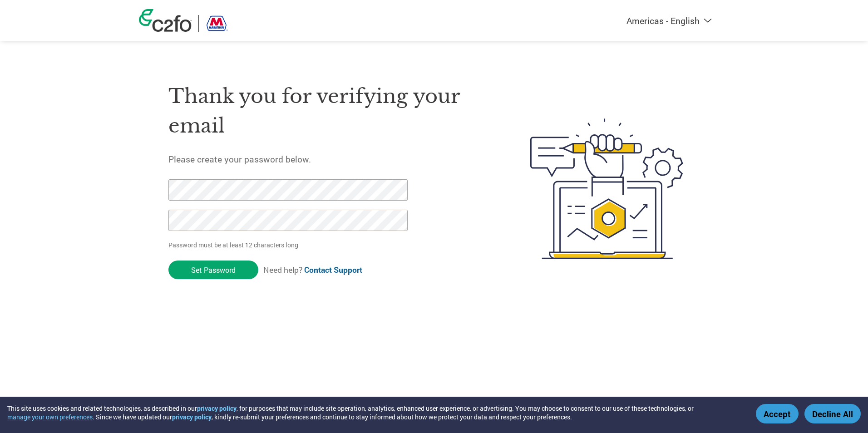 This screenshot has height=433, width=868. What do you see at coordinates (607, 189) in the screenshot?
I see `img: create-password` at bounding box center [607, 189].